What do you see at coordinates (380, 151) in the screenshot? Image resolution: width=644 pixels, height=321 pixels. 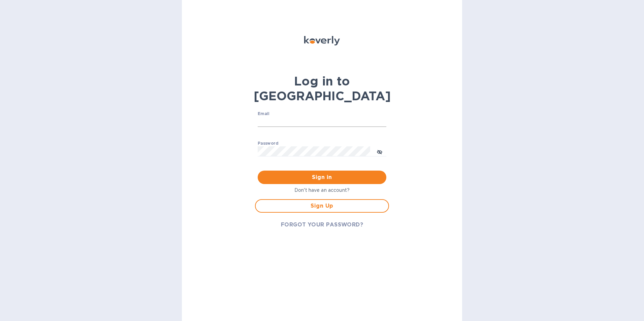 I see `button: toggle password visibility` at bounding box center [380, 151].